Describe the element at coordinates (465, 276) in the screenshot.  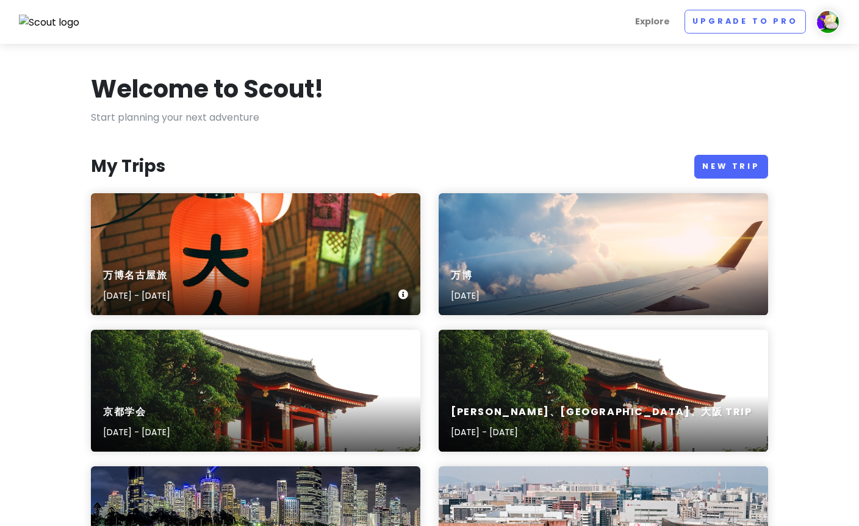
I see `h6: 万博` at that location.